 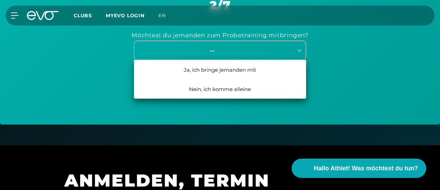 What do you see at coordinates (220, 35) in the screenshot?
I see `div: Möchtest du jemanden zum Probetraining mitbringen?` at bounding box center [220, 35].